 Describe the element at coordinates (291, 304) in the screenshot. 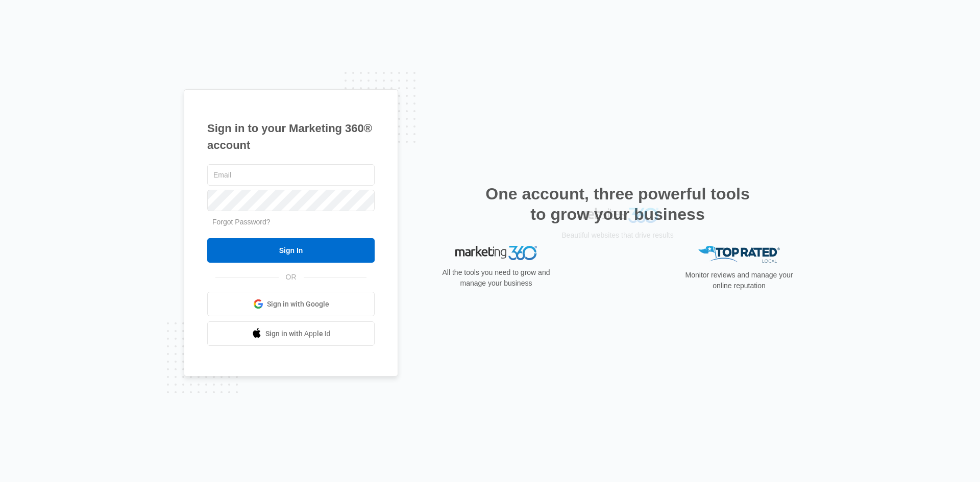

I see `a: Sign in with Google` at that location.